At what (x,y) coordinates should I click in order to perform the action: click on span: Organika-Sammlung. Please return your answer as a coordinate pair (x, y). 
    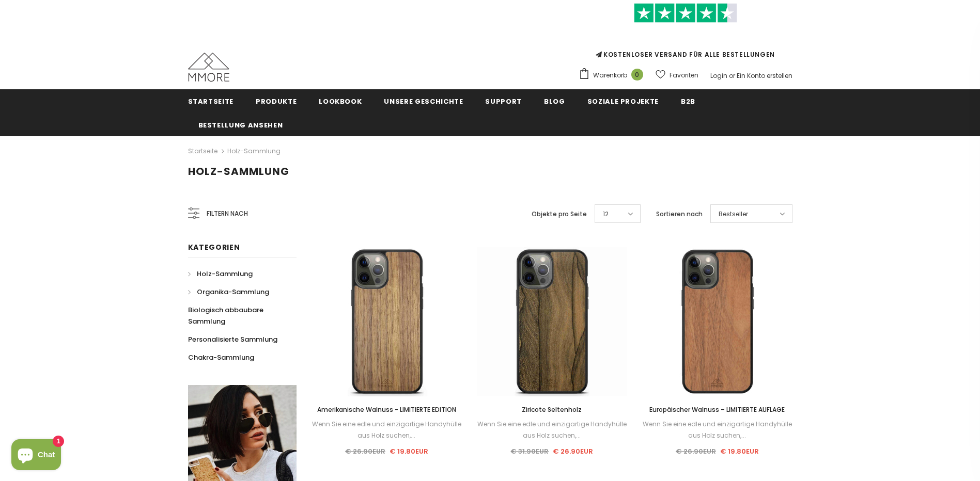
    Looking at the image, I should click on (233, 292).